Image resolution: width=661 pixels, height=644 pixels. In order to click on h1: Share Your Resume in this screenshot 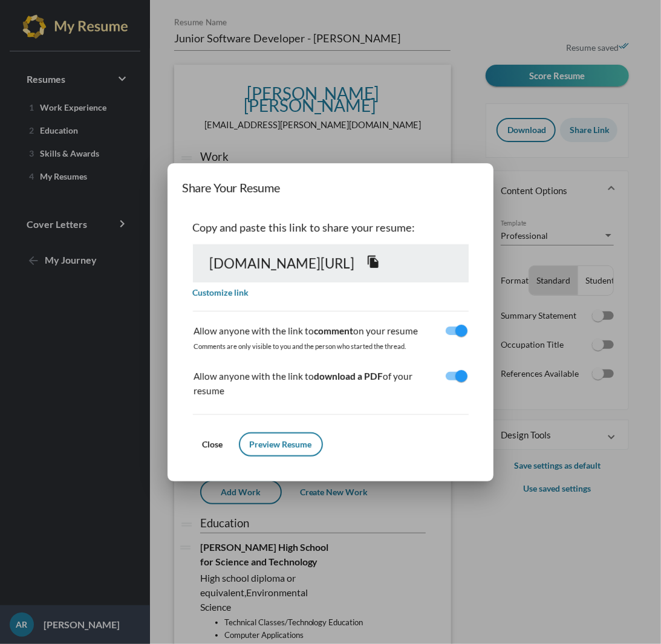, I will do `click(330, 187)`.